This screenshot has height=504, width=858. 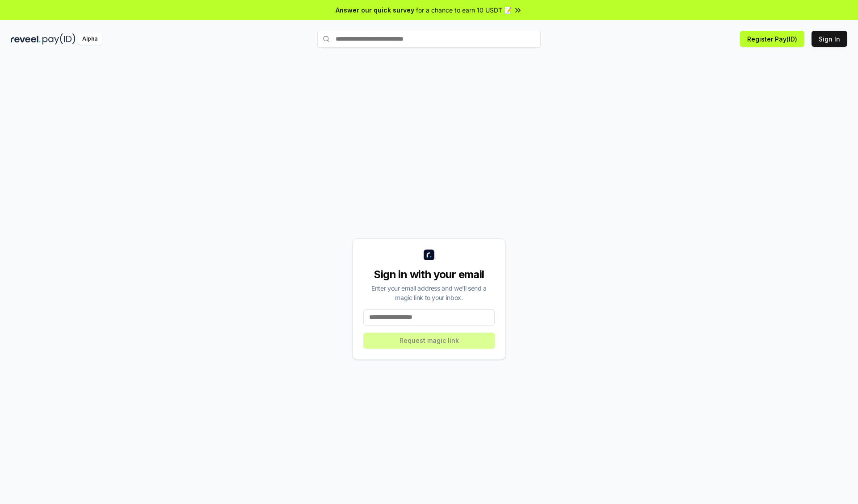 I want to click on img: reveel_dark, so click(x=25, y=39).